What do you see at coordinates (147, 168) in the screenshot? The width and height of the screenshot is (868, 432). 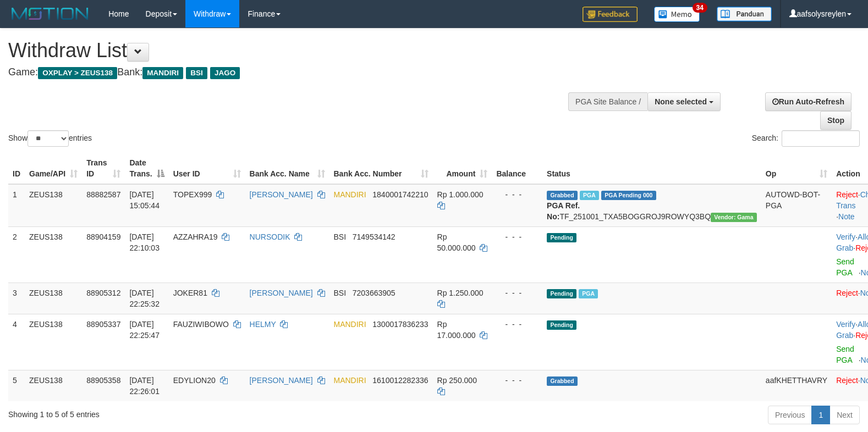 I see `th: Date Trans.: activate to sort column descending` at bounding box center [147, 168].